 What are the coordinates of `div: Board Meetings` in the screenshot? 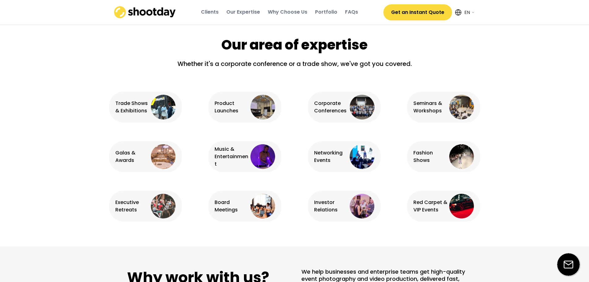 It's located at (231, 206).